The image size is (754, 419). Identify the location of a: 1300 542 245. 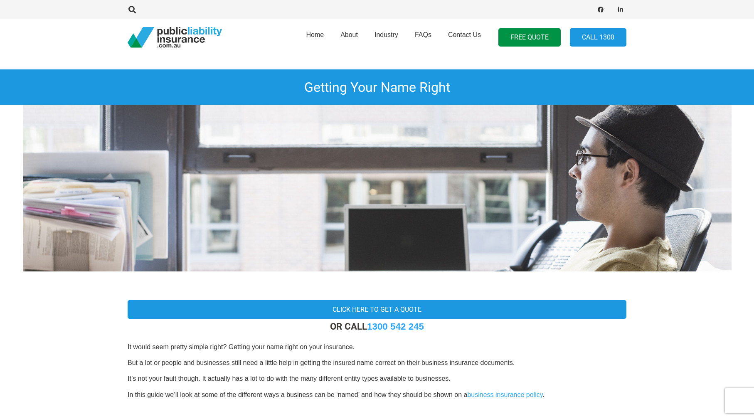
(395, 326).